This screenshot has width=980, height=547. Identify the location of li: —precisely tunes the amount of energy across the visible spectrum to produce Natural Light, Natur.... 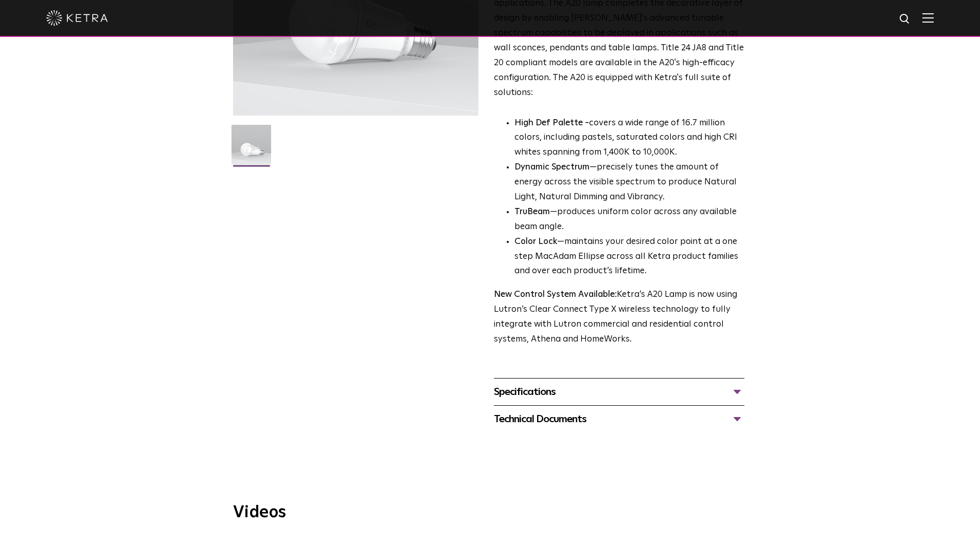
(629, 182).